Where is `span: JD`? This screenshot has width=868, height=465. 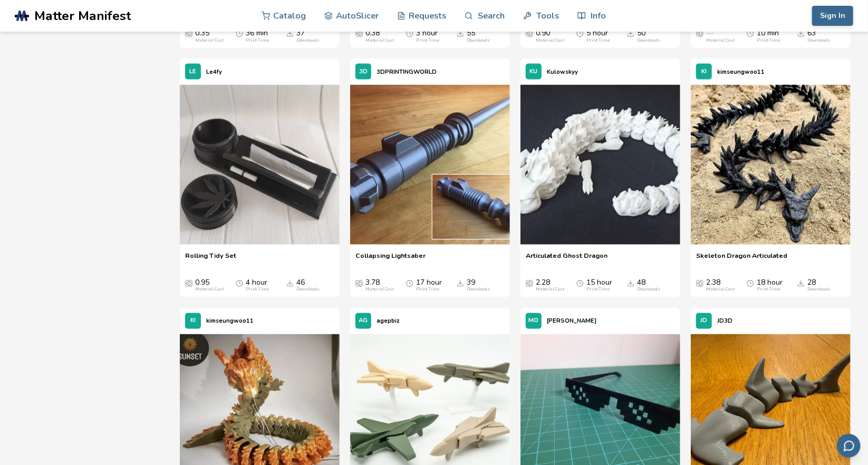 span: JD is located at coordinates (704, 321).